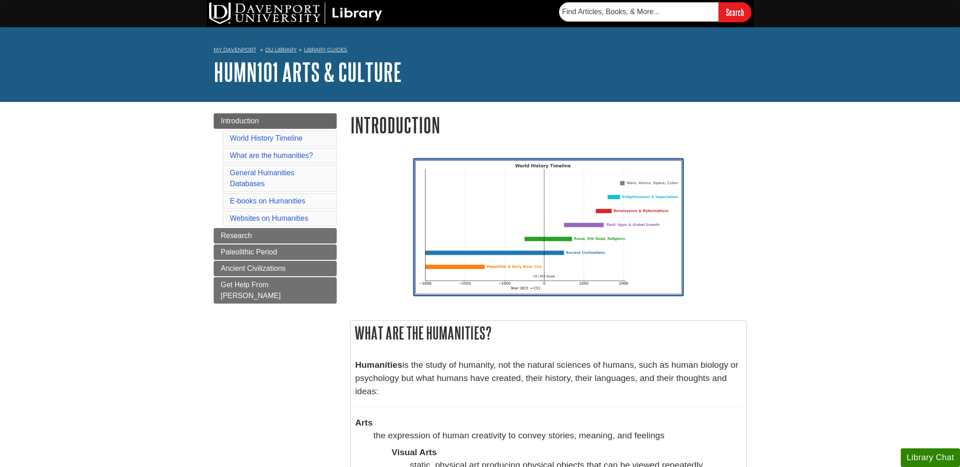 This screenshot has height=467, width=960. What do you see at coordinates (266, 138) in the screenshot?
I see `a: World History Timeline` at bounding box center [266, 138].